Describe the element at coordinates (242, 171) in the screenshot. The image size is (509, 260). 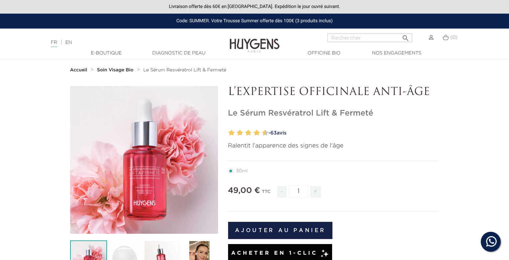
I see `label: 30ml` at that location.